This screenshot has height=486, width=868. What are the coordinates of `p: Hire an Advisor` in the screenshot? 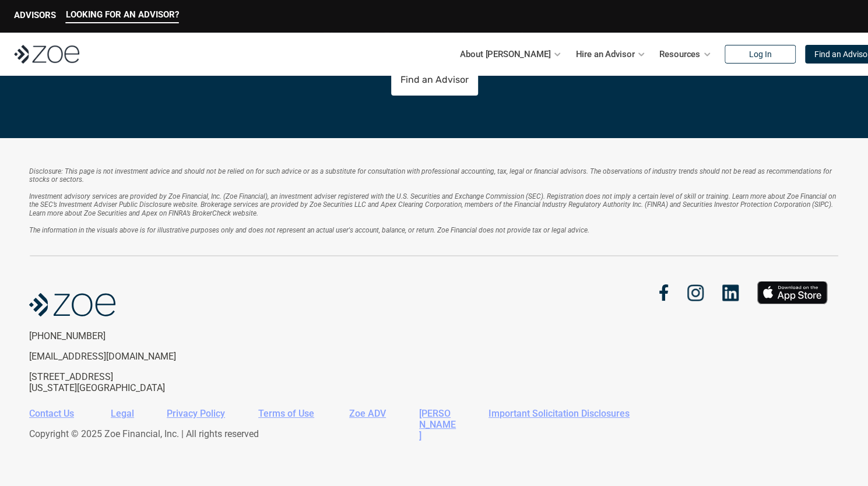 It's located at (604, 54).